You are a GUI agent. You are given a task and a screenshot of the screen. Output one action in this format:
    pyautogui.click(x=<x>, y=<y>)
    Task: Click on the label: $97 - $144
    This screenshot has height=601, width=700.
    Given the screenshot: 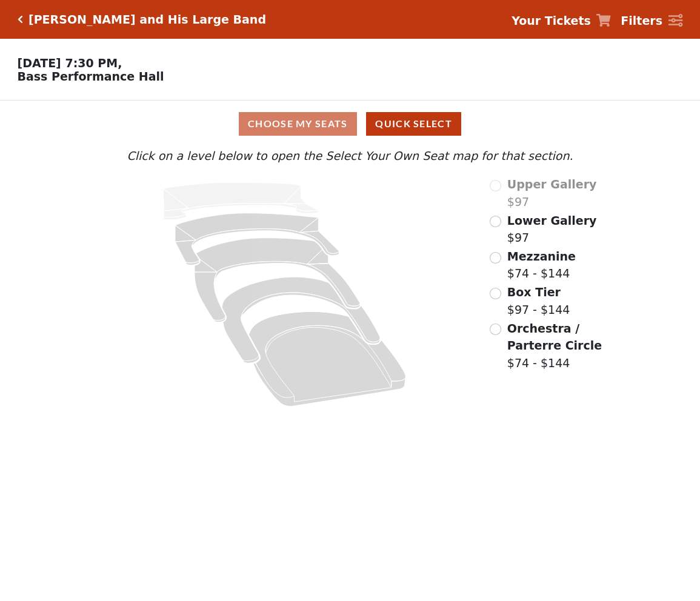 What is the action you would take?
    pyautogui.click(x=539, y=301)
    